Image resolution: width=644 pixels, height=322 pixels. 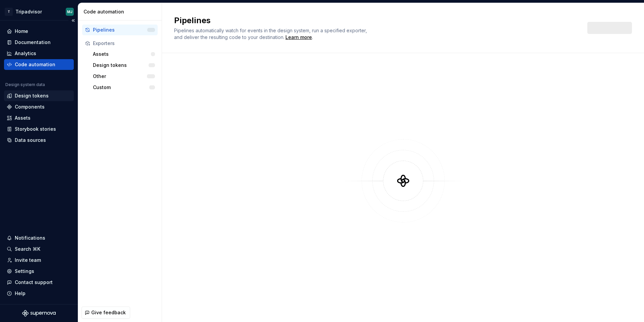 What do you see at coordinates (25, 85) in the screenshot?
I see `div: Design system data` at bounding box center [25, 85].